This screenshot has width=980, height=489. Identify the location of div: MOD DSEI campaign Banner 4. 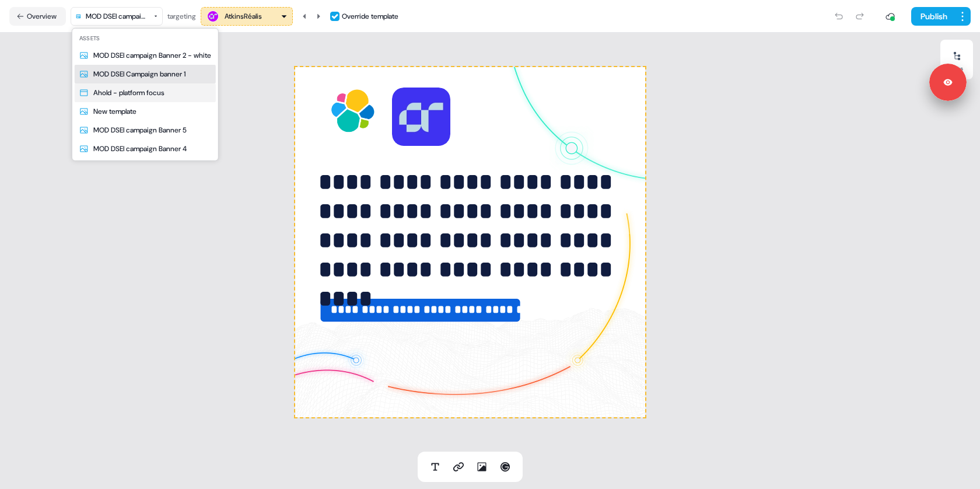
(140, 149).